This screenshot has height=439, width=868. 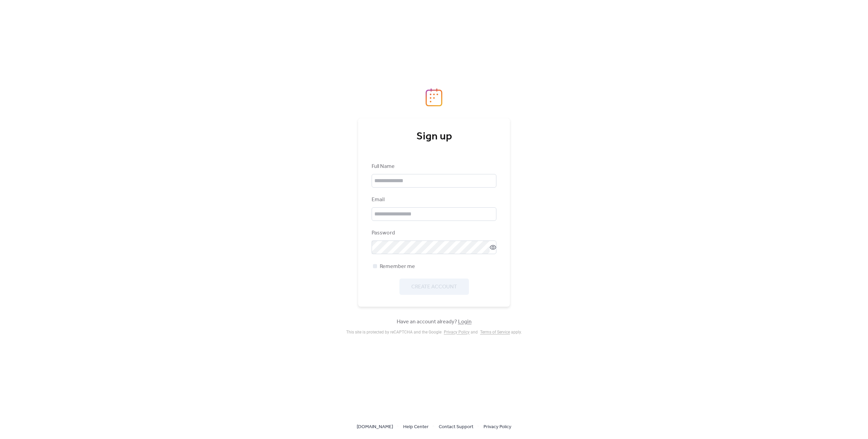 I want to click on a: Terms of Service, so click(x=495, y=332).